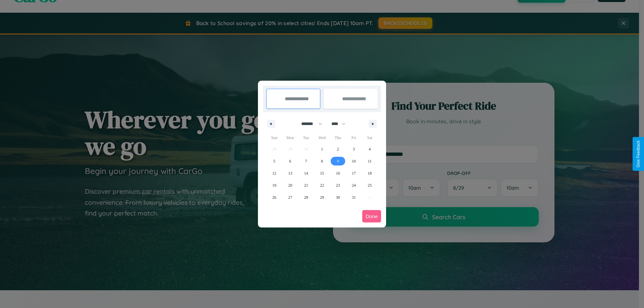 The width and height of the screenshot is (644, 308). Describe the element at coordinates (338, 161) in the screenshot. I see `span: 9` at that location.